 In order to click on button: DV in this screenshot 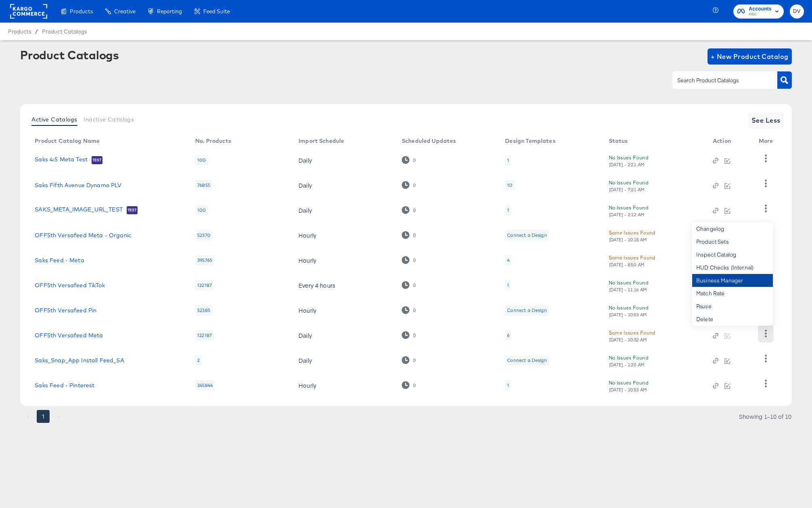, I will do `click(797, 11)`.